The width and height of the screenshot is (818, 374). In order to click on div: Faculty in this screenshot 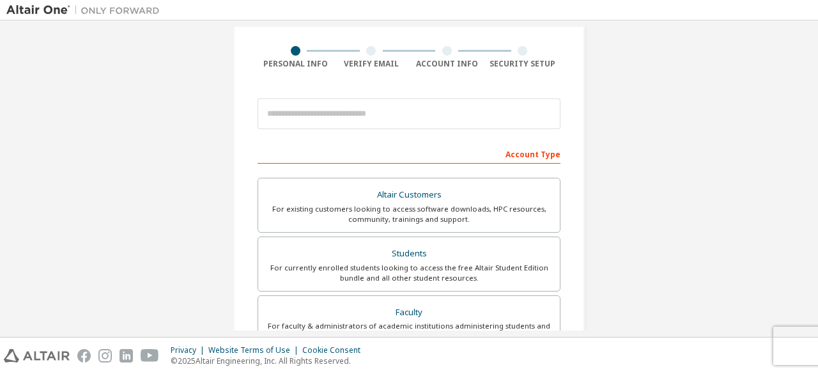, I will do `click(409, 313)`.